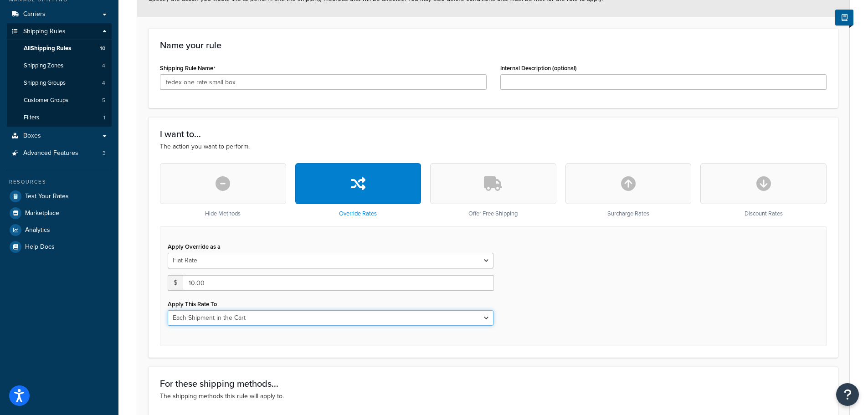  What do you see at coordinates (847, 395) in the screenshot?
I see `button: Open Resource Center` at bounding box center [847, 395].